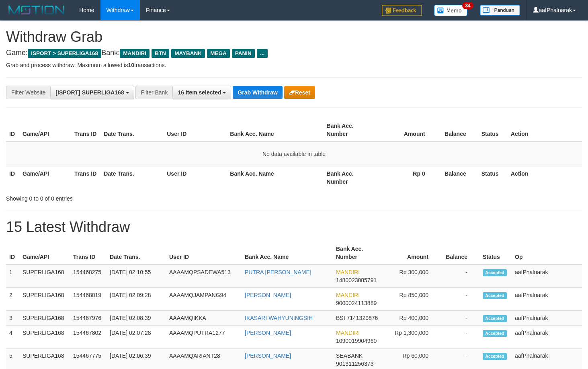  Describe the element at coordinates (349, 356) in the screenshot. I see `span: SEABANK` at that location.